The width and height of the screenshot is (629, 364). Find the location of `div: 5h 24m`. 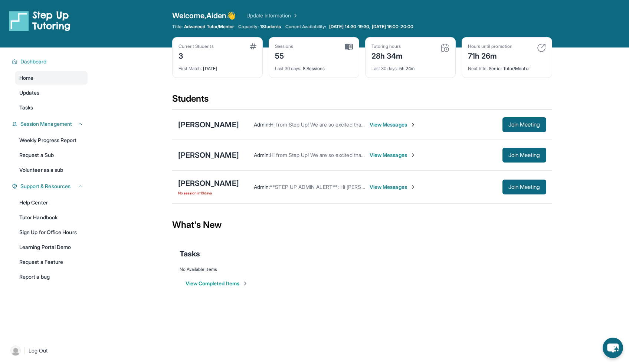

div: 5h 24m is located at coordinates (411, 66).